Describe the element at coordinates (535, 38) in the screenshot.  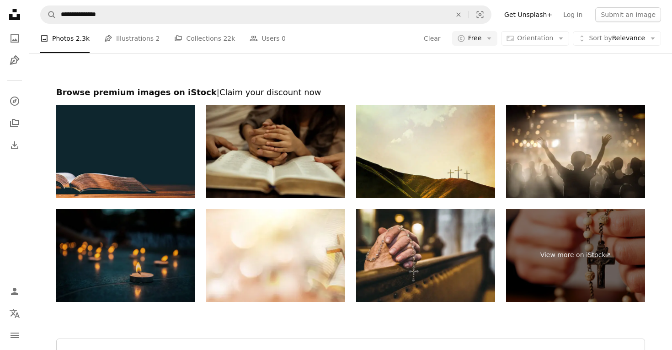
I see `button: Orientation` at that location.